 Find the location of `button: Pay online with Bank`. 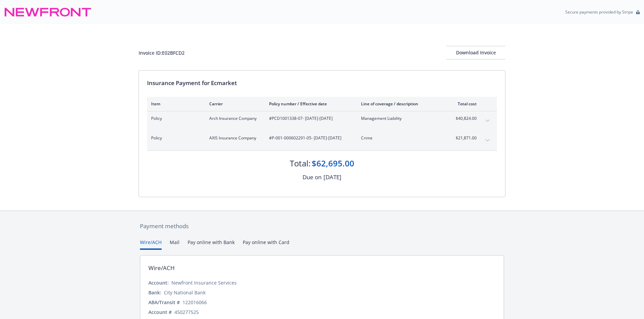

button: Pay online with Bank is located at coordinates (211, 244).